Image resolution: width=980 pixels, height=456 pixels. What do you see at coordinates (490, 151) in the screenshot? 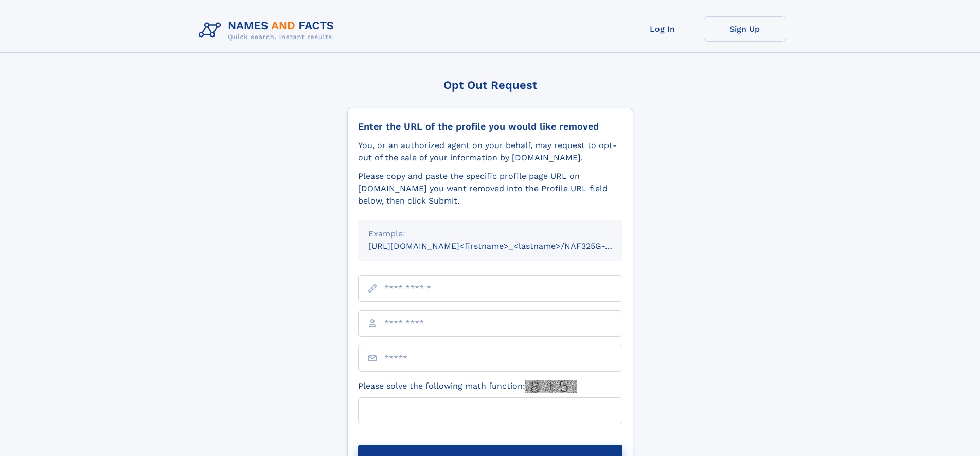
I see `div: You, or an authorized agent on your behalf, may request to opt-out of the sale of your informatio...` at bounding box center [490, 151].